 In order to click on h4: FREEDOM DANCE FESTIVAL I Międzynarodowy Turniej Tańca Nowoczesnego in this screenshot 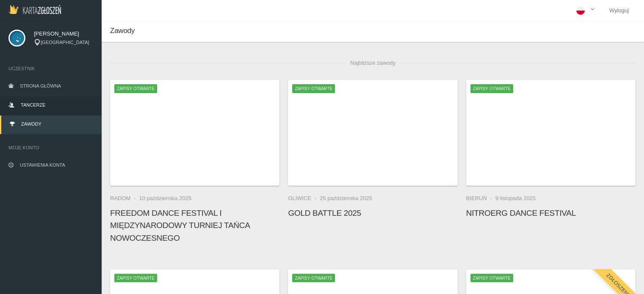, I will do `click(195, 226)`.